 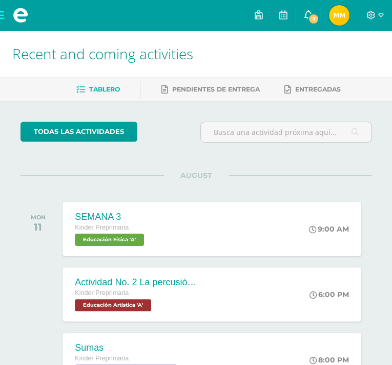 I want to click on div: SEMANA 3, so click(x=111, y=217).